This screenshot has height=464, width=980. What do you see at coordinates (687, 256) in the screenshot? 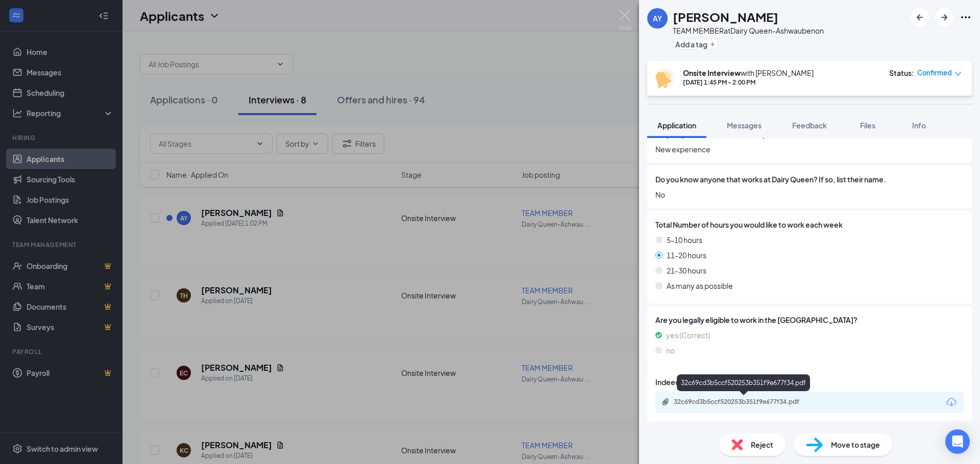
I see `span: 11-20 hours` at bounding box center [687, 256].